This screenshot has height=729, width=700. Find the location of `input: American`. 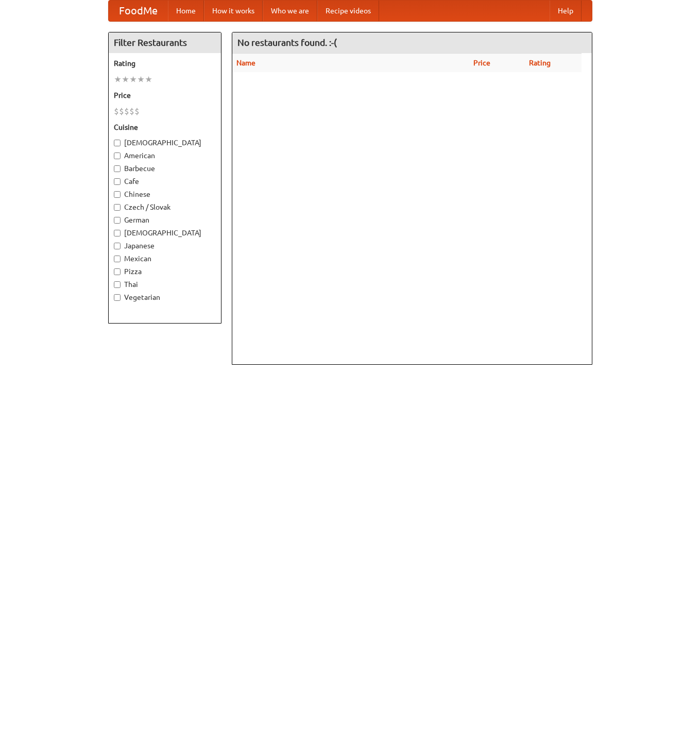

input: American is located at coordinates (116, 156).